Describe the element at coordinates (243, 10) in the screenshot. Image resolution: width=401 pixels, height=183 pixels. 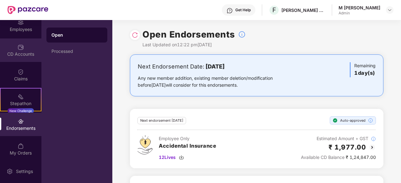
I see `div: Get Help` at that location.